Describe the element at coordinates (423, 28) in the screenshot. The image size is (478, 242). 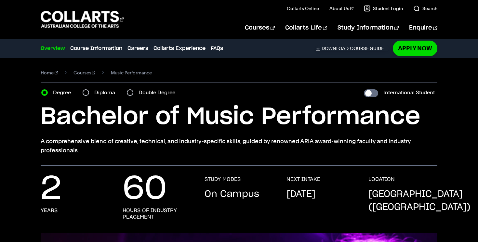
I see `a: Enquire` at that location.